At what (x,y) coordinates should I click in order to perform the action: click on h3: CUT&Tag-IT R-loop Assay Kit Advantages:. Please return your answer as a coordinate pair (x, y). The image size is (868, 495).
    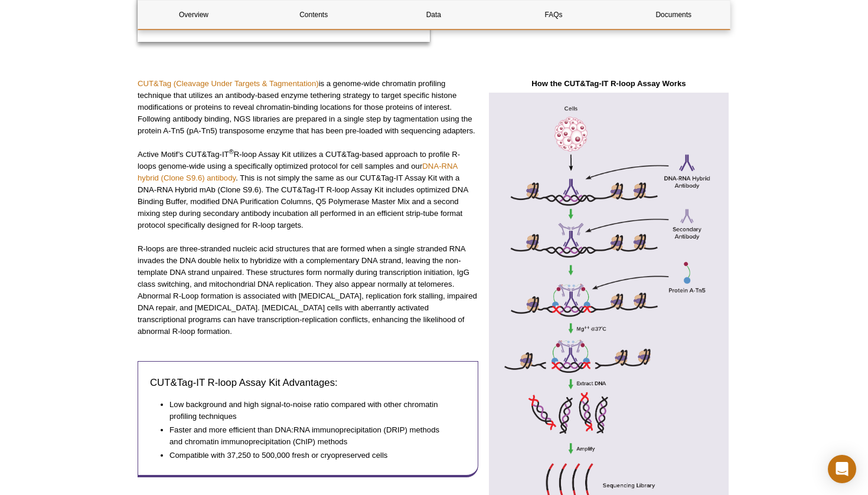
    Looking at the image, I should click on (308, 383).